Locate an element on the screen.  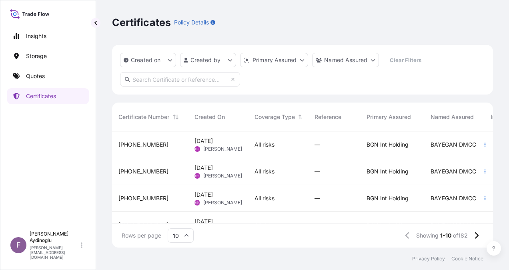
button: Clear Filters is located at coordinates (405, 60).